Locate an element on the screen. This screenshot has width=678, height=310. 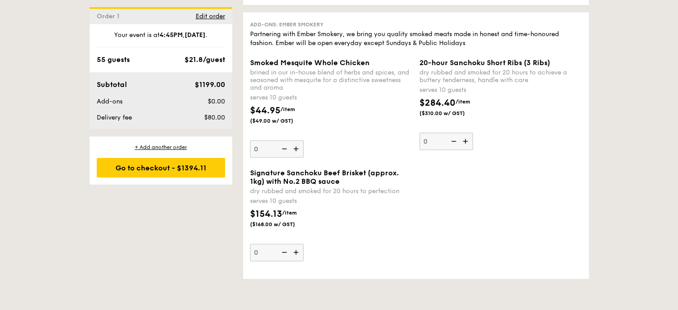
span: $0.00 is located at coordinates (216, 101).